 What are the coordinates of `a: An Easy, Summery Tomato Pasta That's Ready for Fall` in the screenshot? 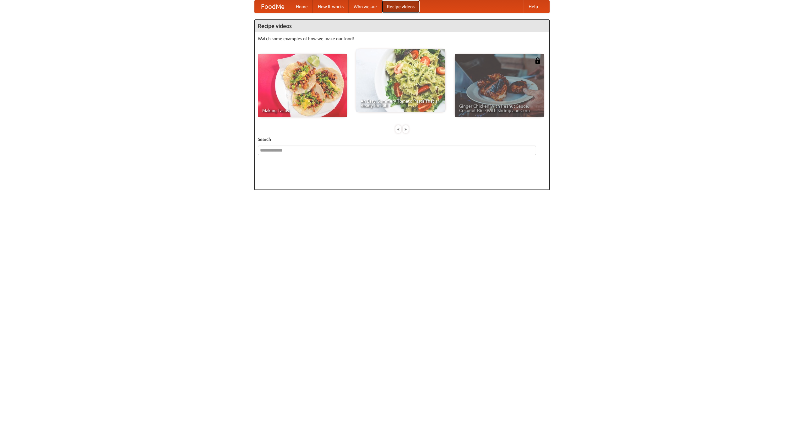 It's located at (401, 81).